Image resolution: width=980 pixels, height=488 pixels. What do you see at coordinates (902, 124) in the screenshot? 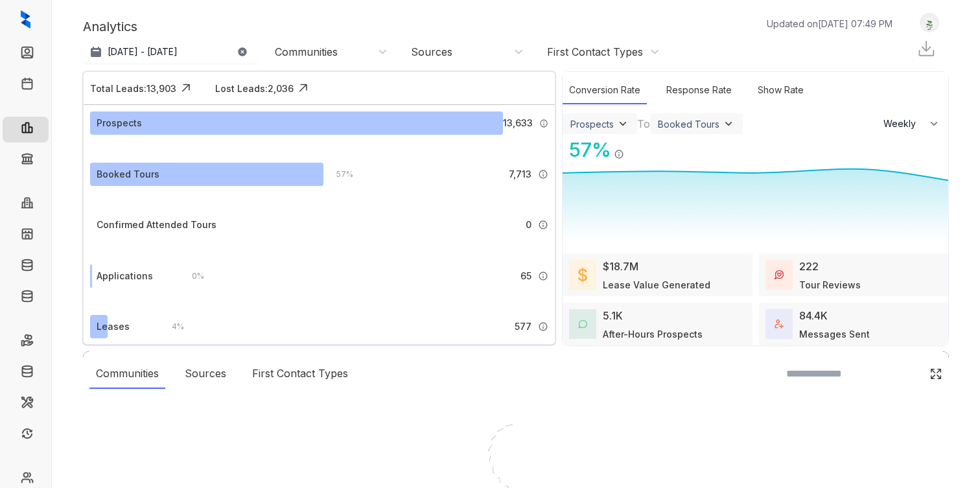
I see `span: Weekly` at bounding box center [902, 124].